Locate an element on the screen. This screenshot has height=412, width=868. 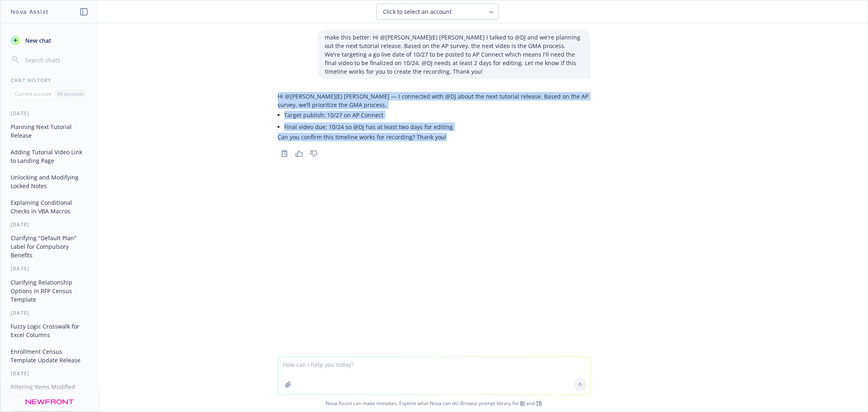
button: Enrollment Census Template Update Release is located at coordinates (50, 355).